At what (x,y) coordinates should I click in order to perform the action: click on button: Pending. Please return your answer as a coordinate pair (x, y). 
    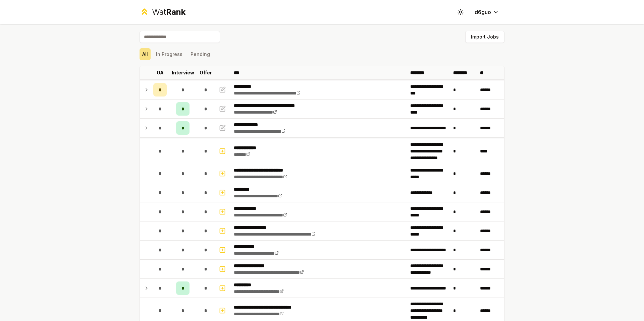
    Looking at the image, I should click on (200, 54).